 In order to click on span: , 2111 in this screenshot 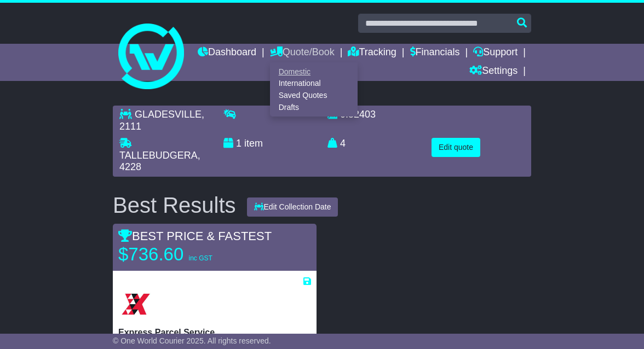, I will do `click(162, 120)`.